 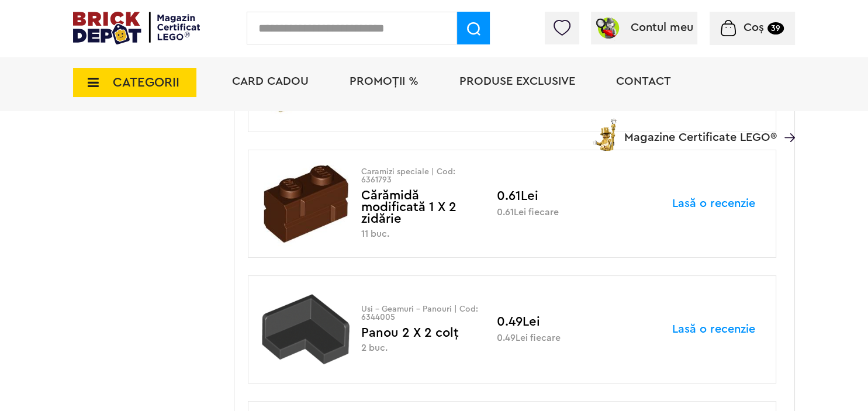 I want to click on div: Panou 2 X 2 colţ, so click(x=422, y=329).